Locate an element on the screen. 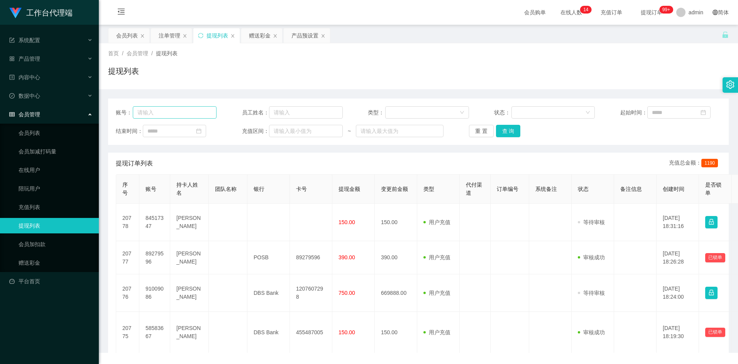  a: 陪玩用户 is located at coordinates (56, 188).